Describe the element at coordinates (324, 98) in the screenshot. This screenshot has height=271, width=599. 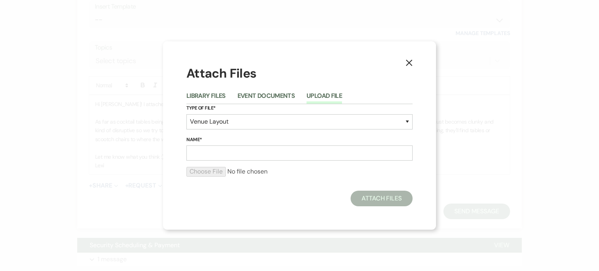
I see `button: Upload File` at that location.